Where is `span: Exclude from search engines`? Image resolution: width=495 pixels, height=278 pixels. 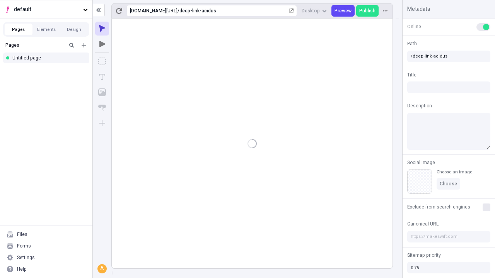
span: Exclude from search engines is located at coordinates (438, 207).